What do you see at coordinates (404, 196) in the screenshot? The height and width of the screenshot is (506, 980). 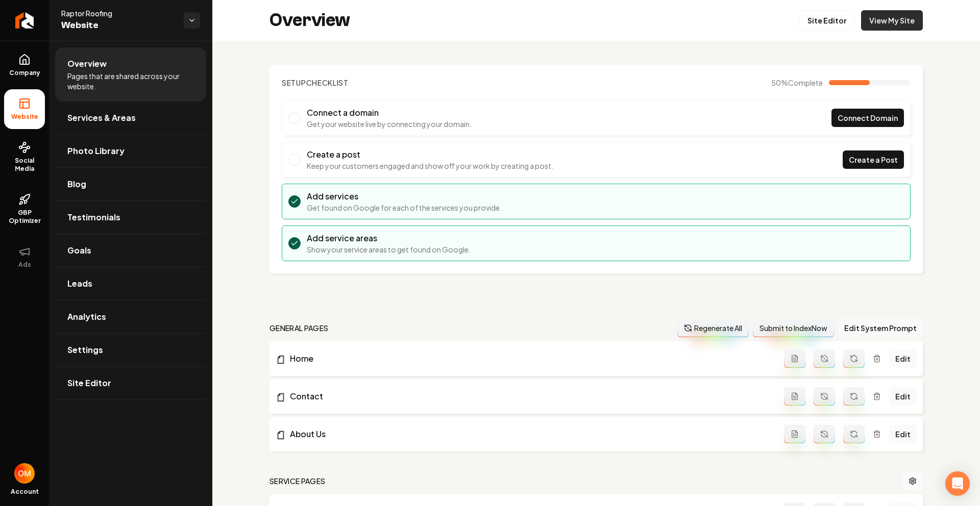 I see `h3: Add services` at bounding box center [404, 196].